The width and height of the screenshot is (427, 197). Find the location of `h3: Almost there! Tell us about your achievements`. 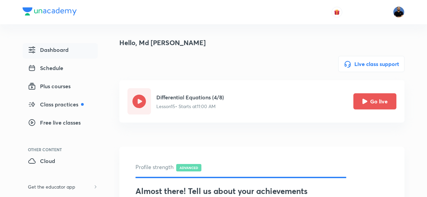

h3: Almost there! Tell us about your achievements is located at coordinates (262, 191).